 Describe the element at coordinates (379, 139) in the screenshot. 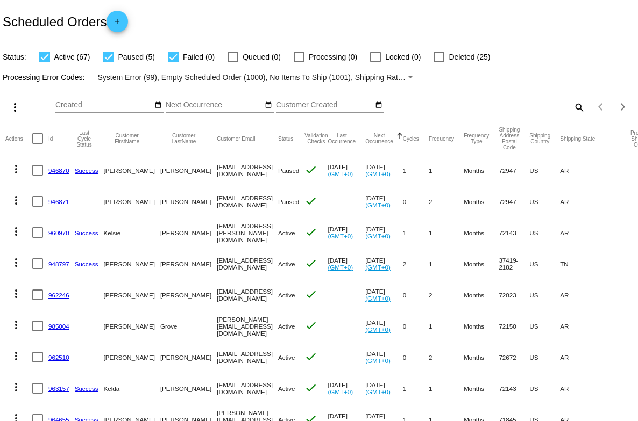

I see `button: Change sorting for NextOccurrenceUtc` at that location.